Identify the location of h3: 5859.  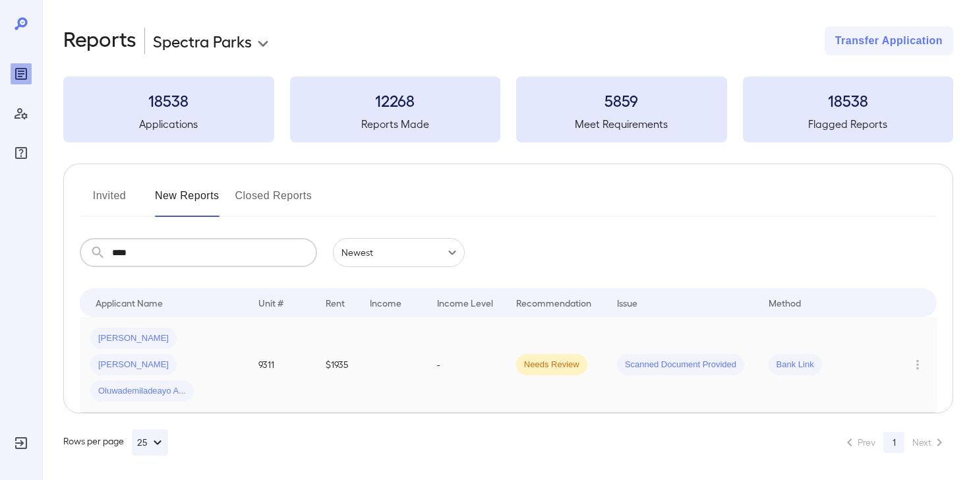
(621, 100).